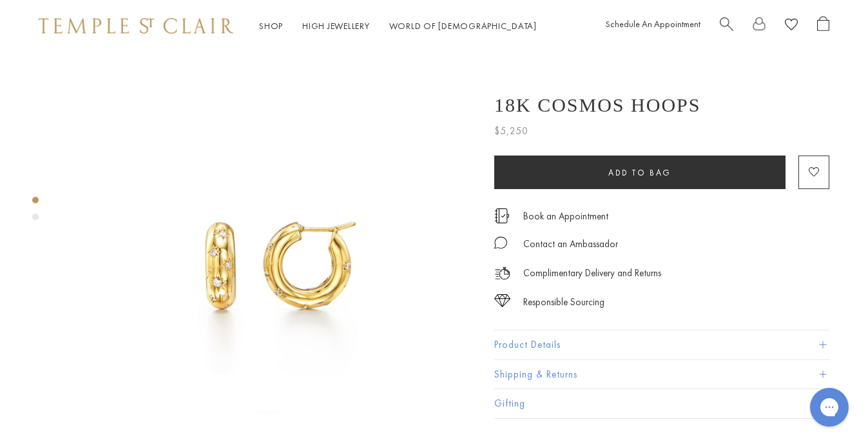  What do you see at coordinates (640, 172) in the screenshot?
I see `button: Add to bag` at bounding box center [640, 172].